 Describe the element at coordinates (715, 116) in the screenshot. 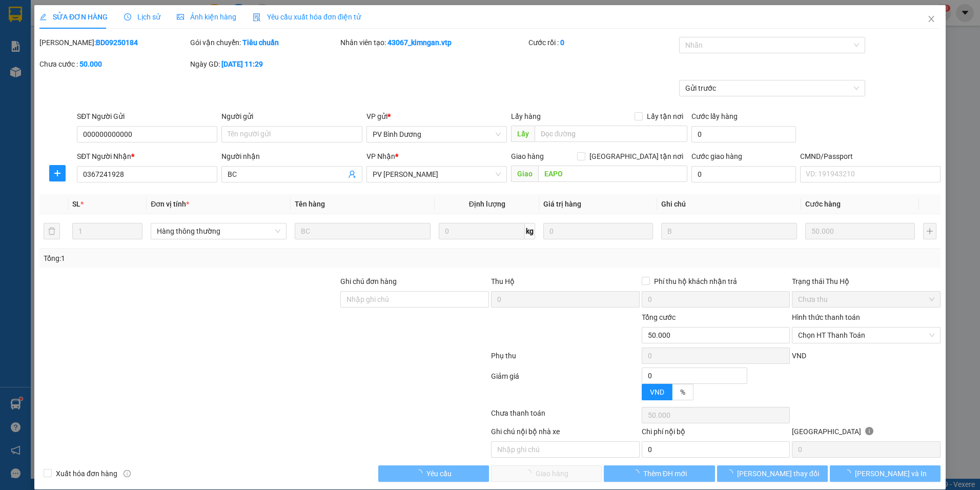

I see `label: Cước lấy hàng` at that location.